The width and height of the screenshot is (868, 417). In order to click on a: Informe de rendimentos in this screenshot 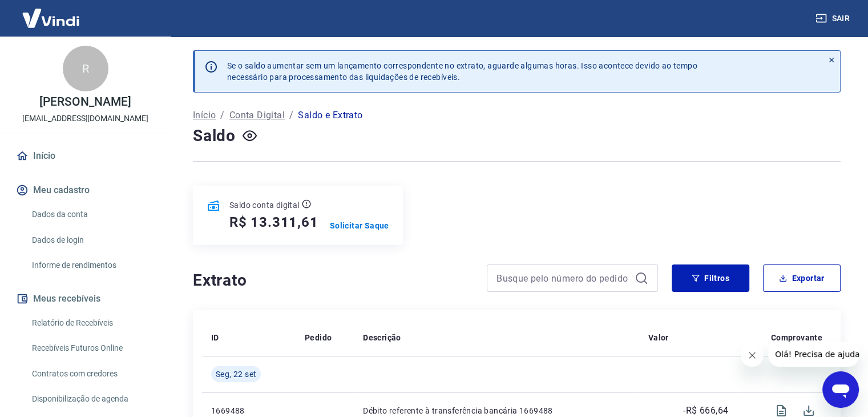, I will do `click(92, 265)`.